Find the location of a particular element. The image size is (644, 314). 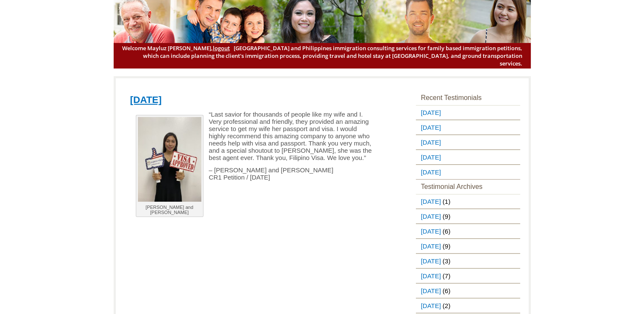

img: John and Irene is located at coordinates (169, 159).